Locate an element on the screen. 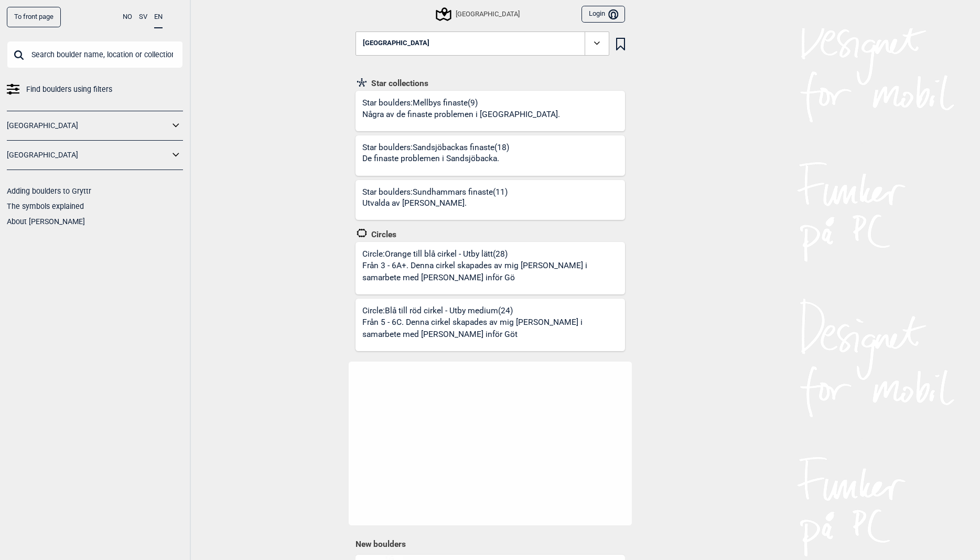 The width and height of the screenshot is (980, 560). div: Circle: Blå till röd cirkel - Utby medium (24) is located at coordinates (493, 328).